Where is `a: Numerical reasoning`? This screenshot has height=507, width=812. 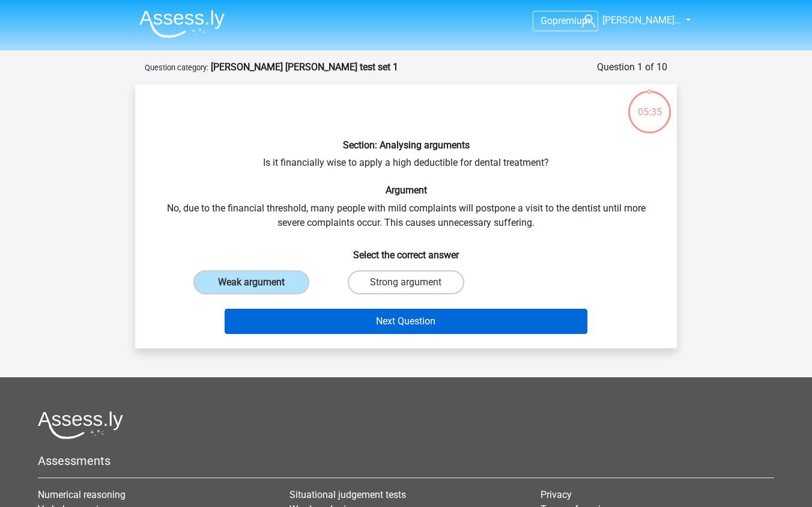
a: Numerical reasoning is located at coordinates (82, 494).